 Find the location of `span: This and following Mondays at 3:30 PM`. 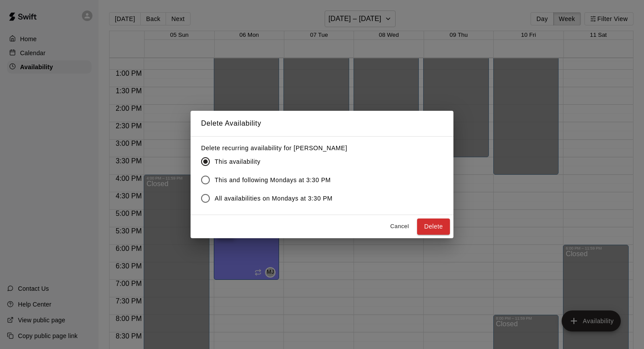

span: This and following Mondays at 3:30 PM is located at coordinates (272, 180).